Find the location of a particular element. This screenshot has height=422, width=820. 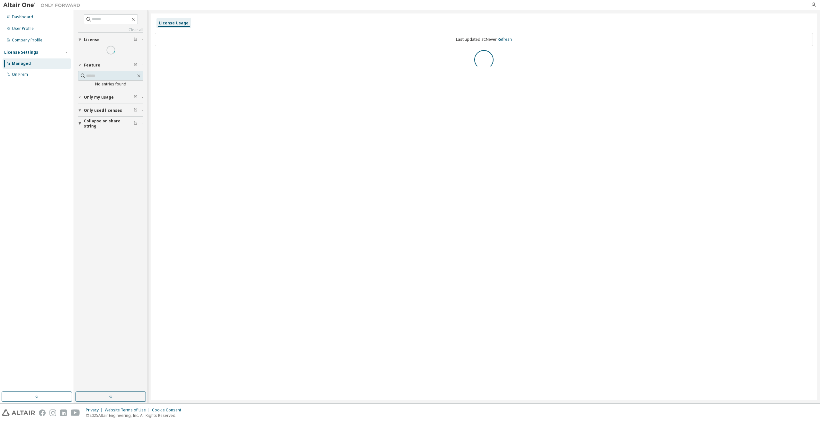

button: Only my usage is located at coordinates (111, 97).